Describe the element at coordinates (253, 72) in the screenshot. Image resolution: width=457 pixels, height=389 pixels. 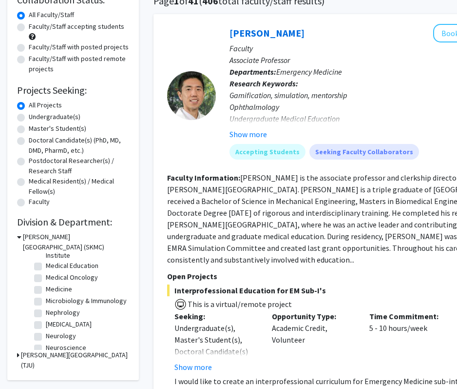
I see `b: Departments:` at that location.